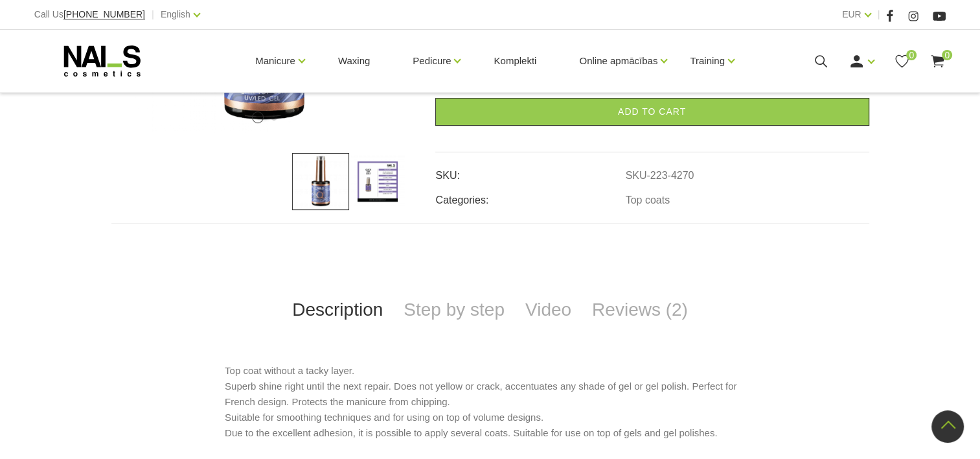 This screenshot has width=980, height=459. Describe the element at coordinates (337, 309) in the screenshot. I see `a: Description` at that location.